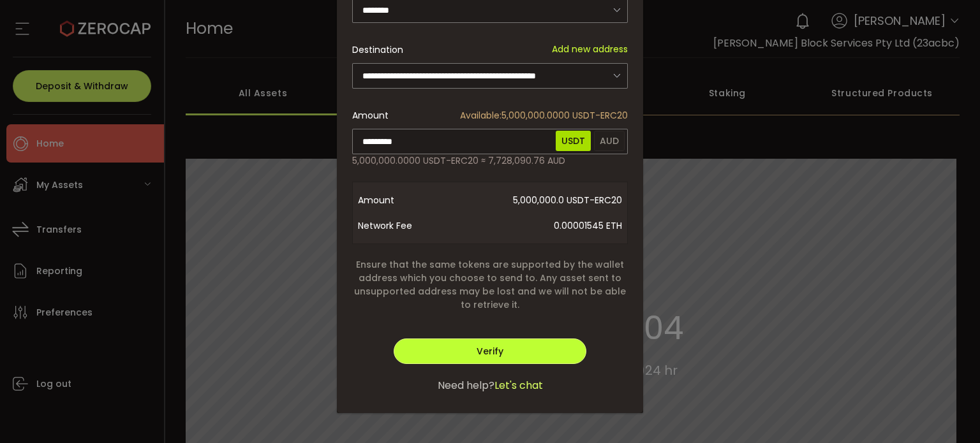  Describe the element at coordinates (480, 115) in the screenshot. I see `span: Available:` at that location.